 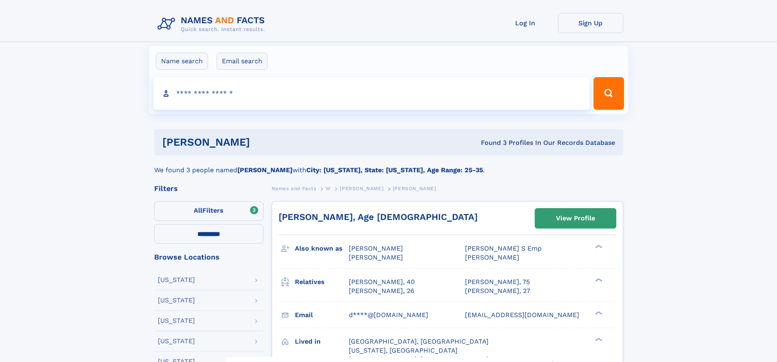 I want to click on a: Log In, so click(x=526, y=23).